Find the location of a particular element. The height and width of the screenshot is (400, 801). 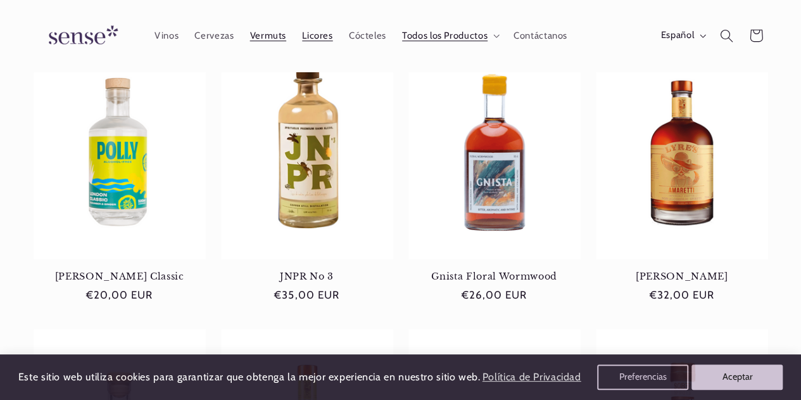

a: JNPR No 3 is located at coordinates (307, 276).